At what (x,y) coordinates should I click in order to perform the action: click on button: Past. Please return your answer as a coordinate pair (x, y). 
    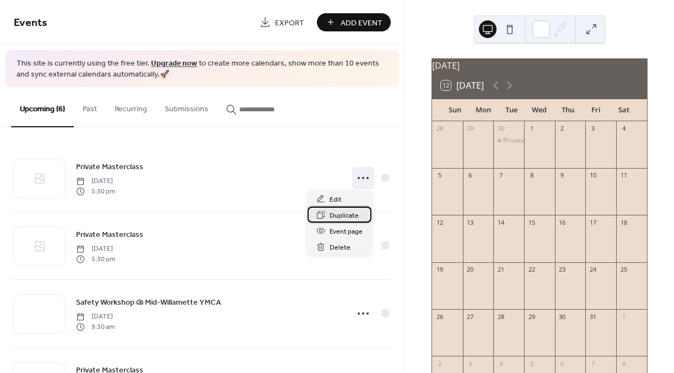
    Looking at the image, I should click on (90, 106).